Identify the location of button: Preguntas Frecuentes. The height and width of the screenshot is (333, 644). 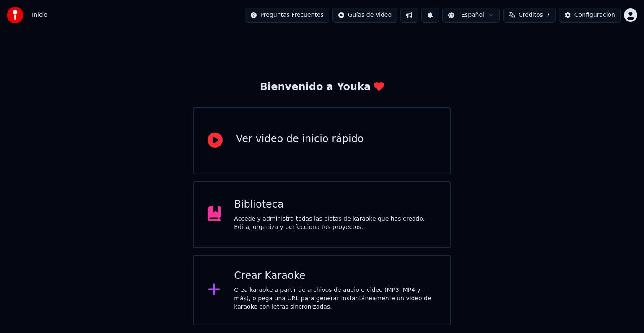
(287, 15).